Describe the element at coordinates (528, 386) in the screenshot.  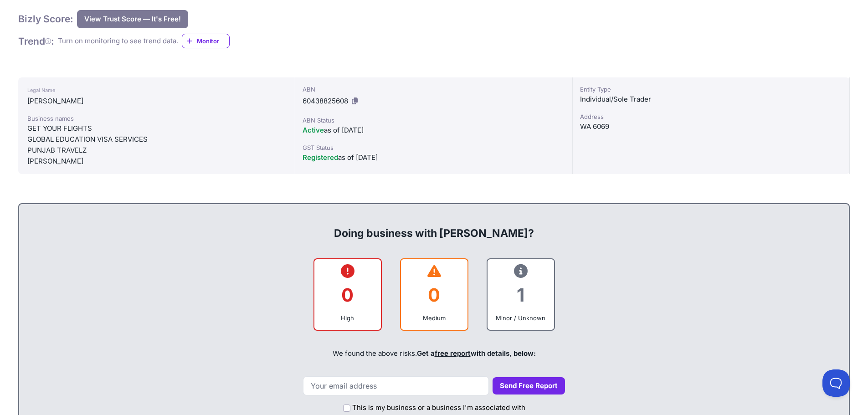
I see `button: Send Free Report` at that location.